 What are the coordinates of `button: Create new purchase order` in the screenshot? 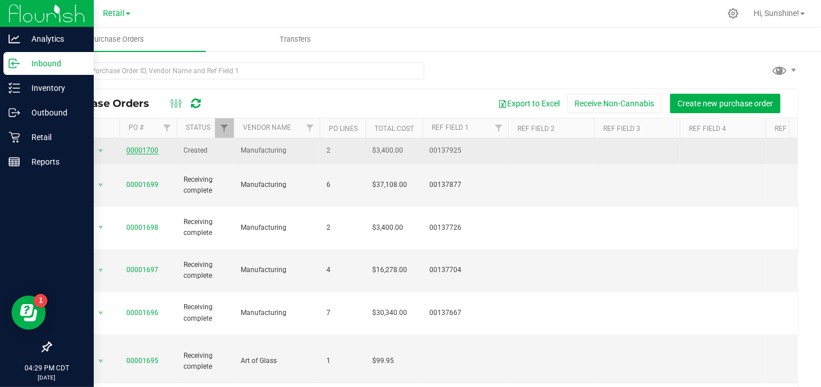 It's located at (725, 104).